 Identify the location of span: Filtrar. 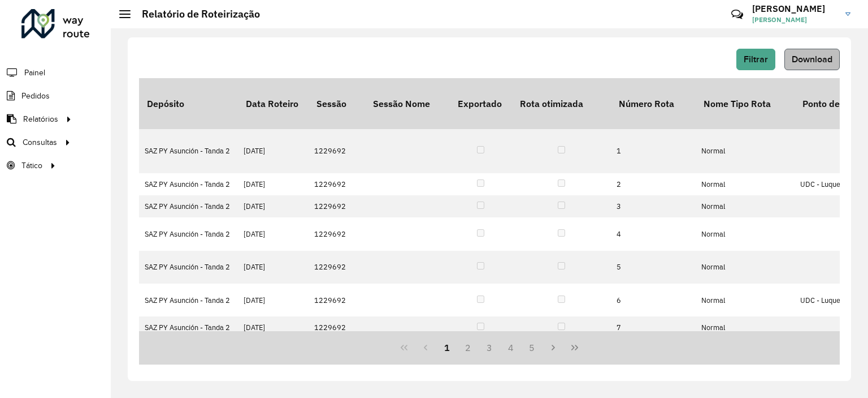
(756, 59).